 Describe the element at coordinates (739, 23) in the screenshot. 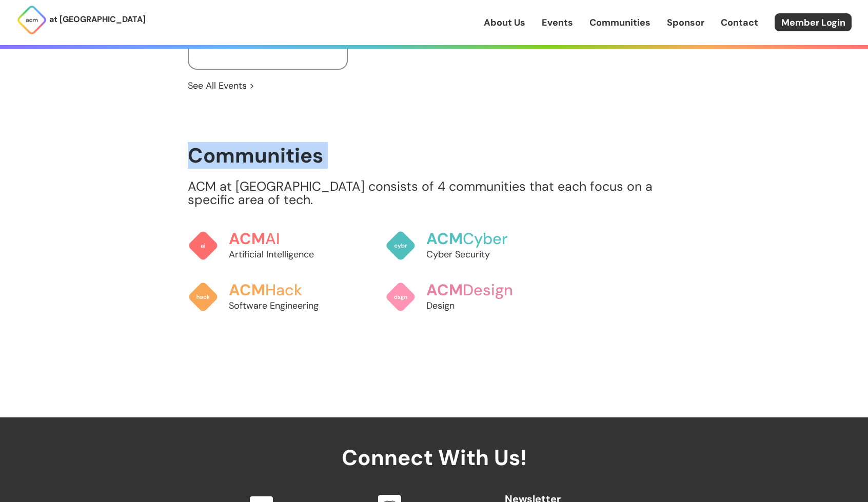

I see `a: Contact` at that location.